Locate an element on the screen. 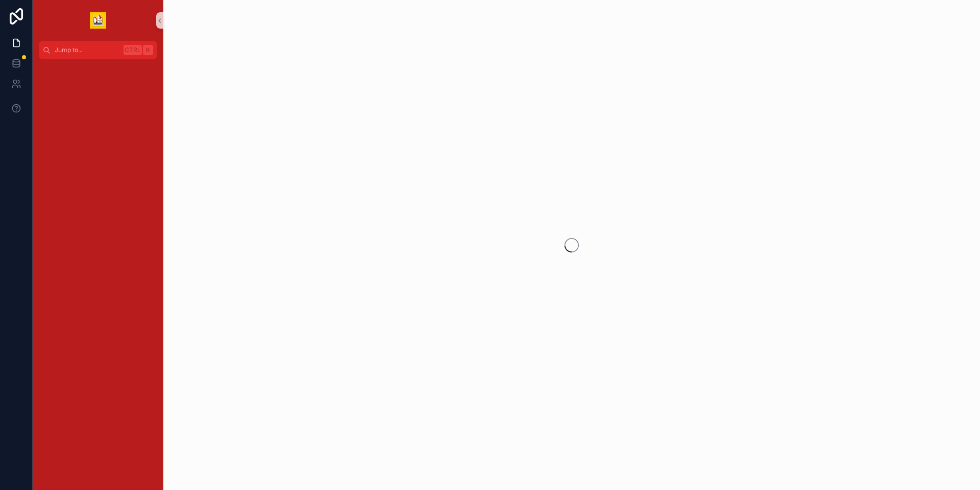 This screenshot has height=490, width=980. span: Ctrl is located at coordinates (133, 50).